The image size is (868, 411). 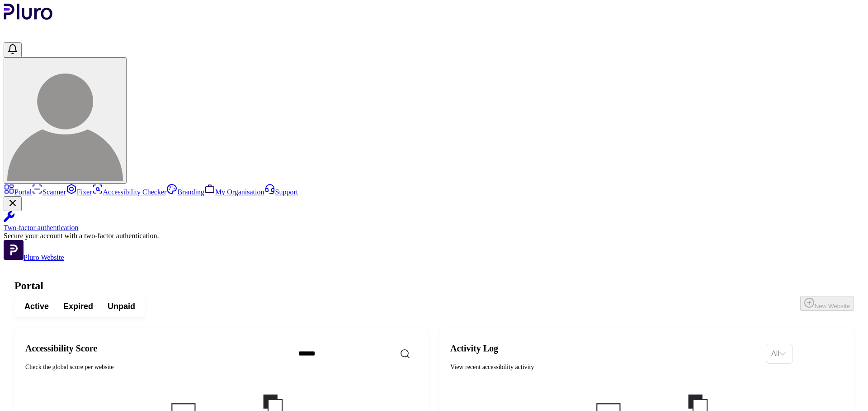 I want to click on div: Two-factor authentication, so click(x=434, y=228).